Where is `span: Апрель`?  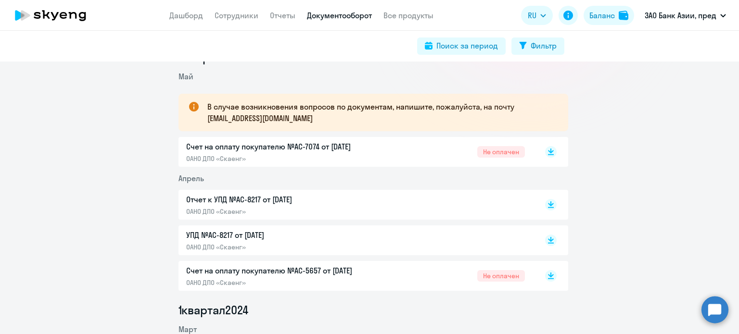 span: Апрель is located at coordinates (191, 178).